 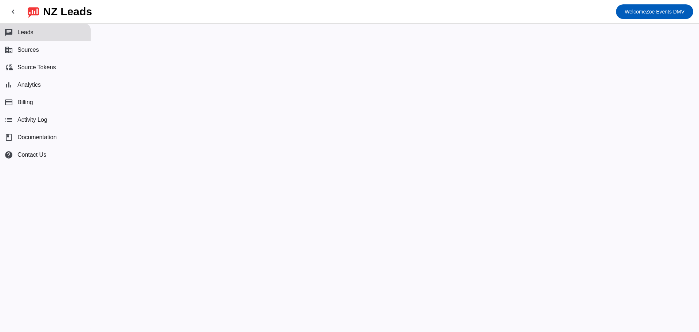 I want to click on span: book, so click(x=9, y=137).